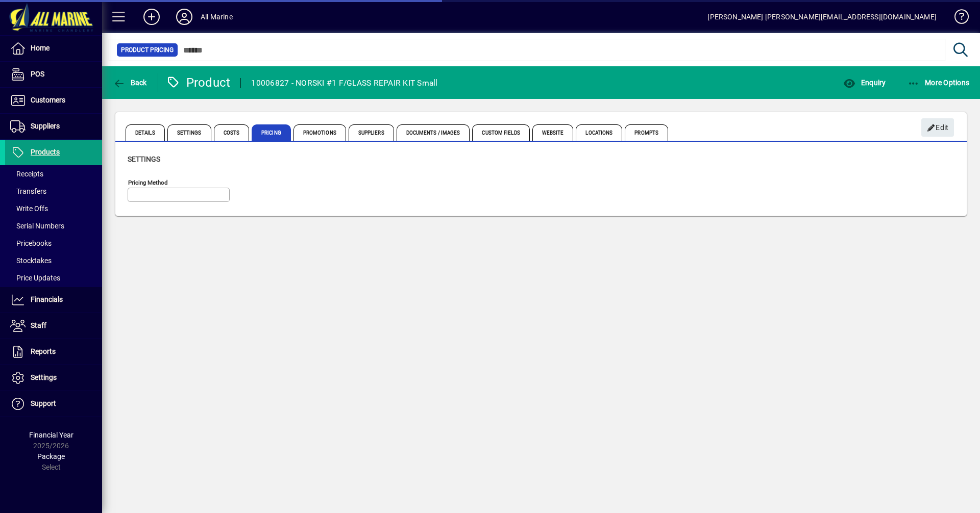 The width and height of the screenshot is (980, 513). I want to click on a: Financials, so click(54, 300).